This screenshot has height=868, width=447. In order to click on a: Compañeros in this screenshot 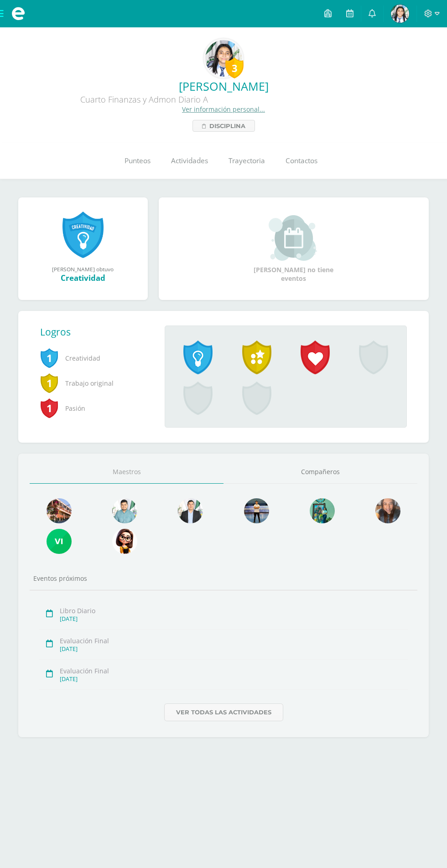, I will do `click(320, 472)`.